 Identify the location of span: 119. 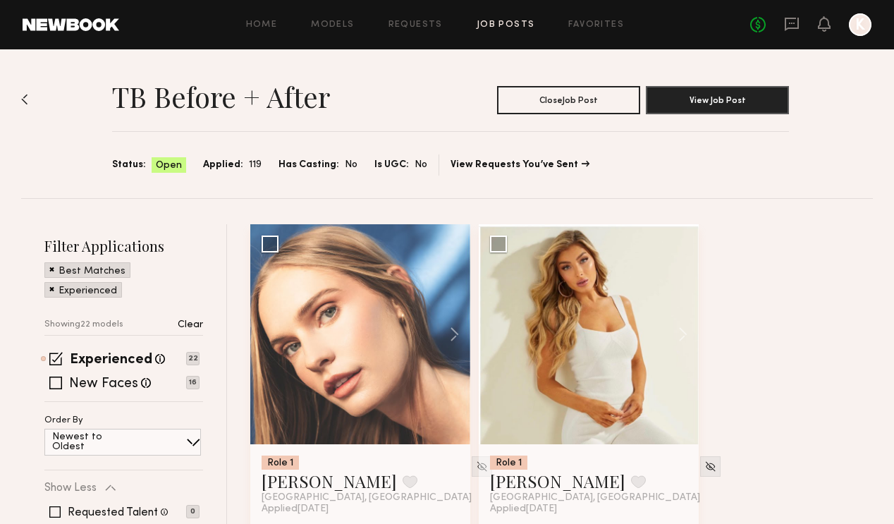
(255, 165).